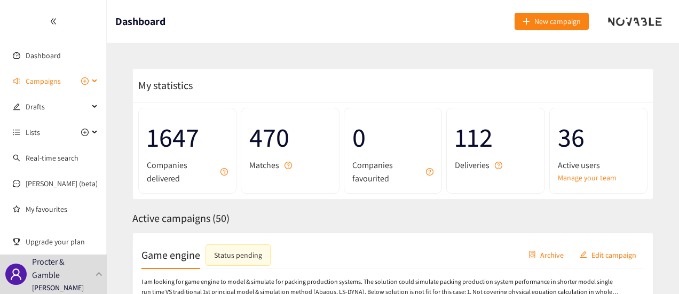 This screenshot has height=294, width=679. What do you see at coordinates (546, 254) in the screenshot?
I see `button: containerArchive` at bounding box center [546, 254].